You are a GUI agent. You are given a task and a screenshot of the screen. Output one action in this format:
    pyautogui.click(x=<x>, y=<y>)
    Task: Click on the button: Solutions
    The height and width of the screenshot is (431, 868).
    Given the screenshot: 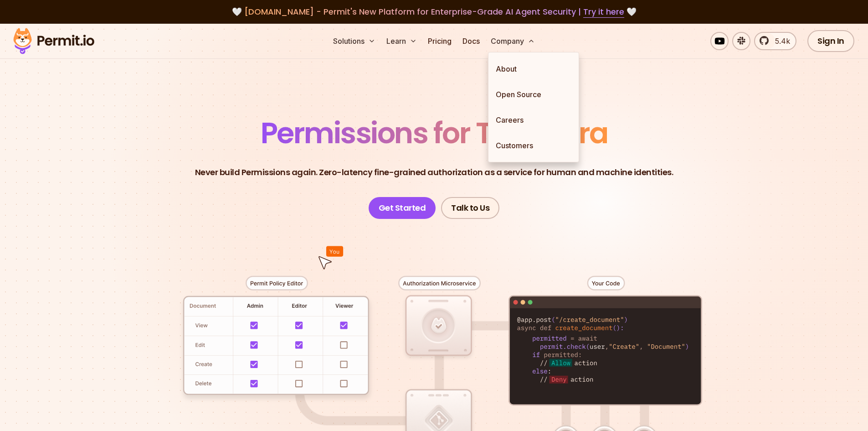 What is the action you would take?
    pyautogui.click(x=354, y=41)
    